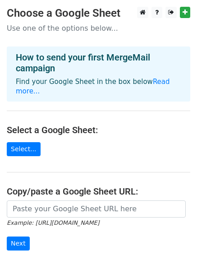  What do you see at coordinates (98, 130) in the screenshot?
I see `h4: Select a Google Sheet:` at bounding box center [98, 130].